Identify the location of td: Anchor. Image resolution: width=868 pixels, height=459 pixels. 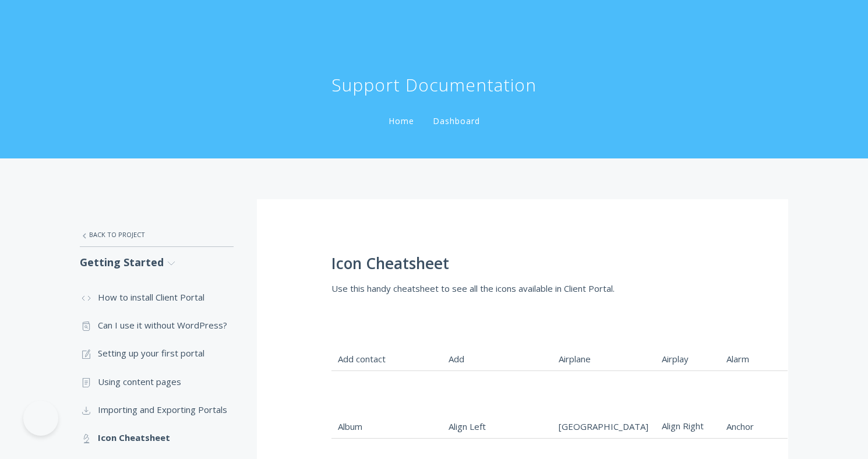
(754, 405).